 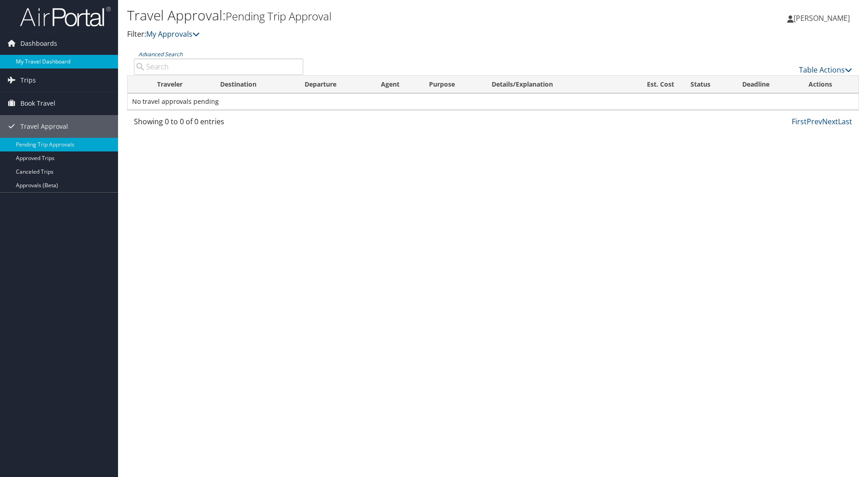 What do you see at coordinates (799, 121) in the screenshot?
I see `a: First` at bounding box center [799, 121].